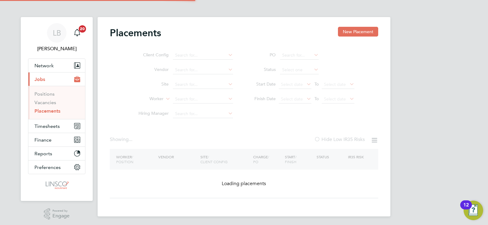 This screenshot has width=488, height=225. Describe the element at coordinates (45, 102) in the screenshot. I see `a: Vacancies` at that location.